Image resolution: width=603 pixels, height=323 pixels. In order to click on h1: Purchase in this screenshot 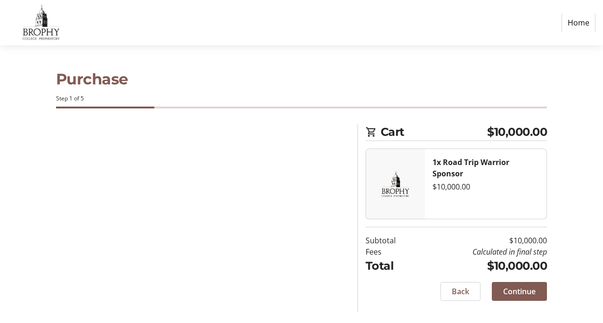, I will do `click(302, 79)`.